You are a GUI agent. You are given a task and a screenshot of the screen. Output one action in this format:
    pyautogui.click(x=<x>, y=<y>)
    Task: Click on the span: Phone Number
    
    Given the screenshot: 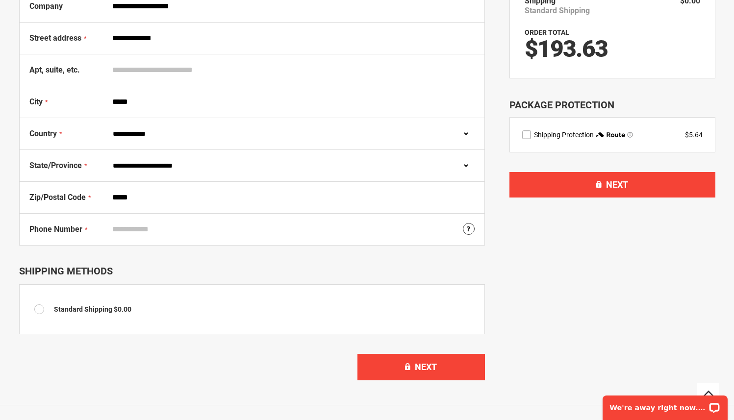 What is the action you would take?
    pyautogui.click(x=56, y=229)
    